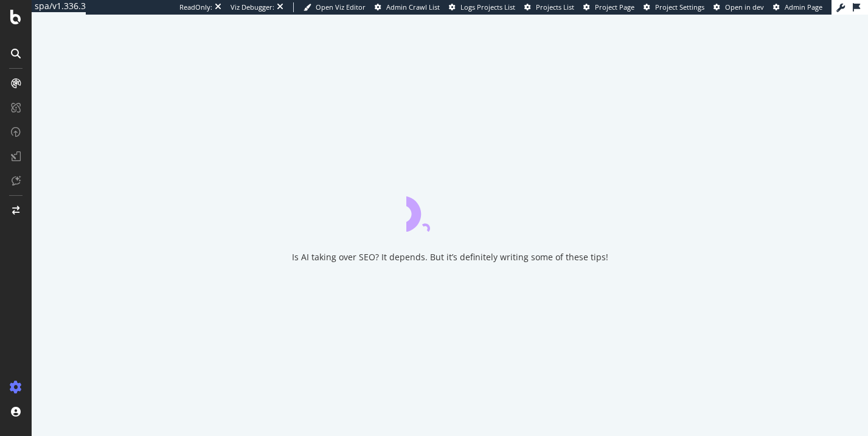 The width and height of the screenshot is (868, 436). I want to click on div: Is AI taking over SEO? It depends. But it’s definitely writing some of these tips!, so click(450, 257).